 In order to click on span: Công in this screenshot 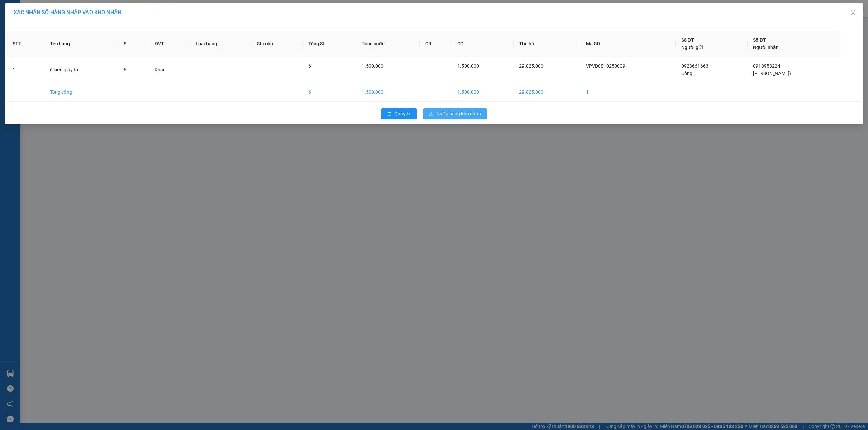, I will do `click(686, 74)`.